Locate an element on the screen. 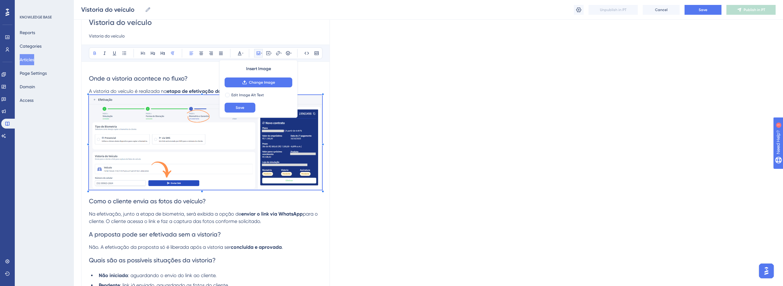 This screenshot has width=783, height=286. button: Publish in PT is located at coordinates (751, 10).